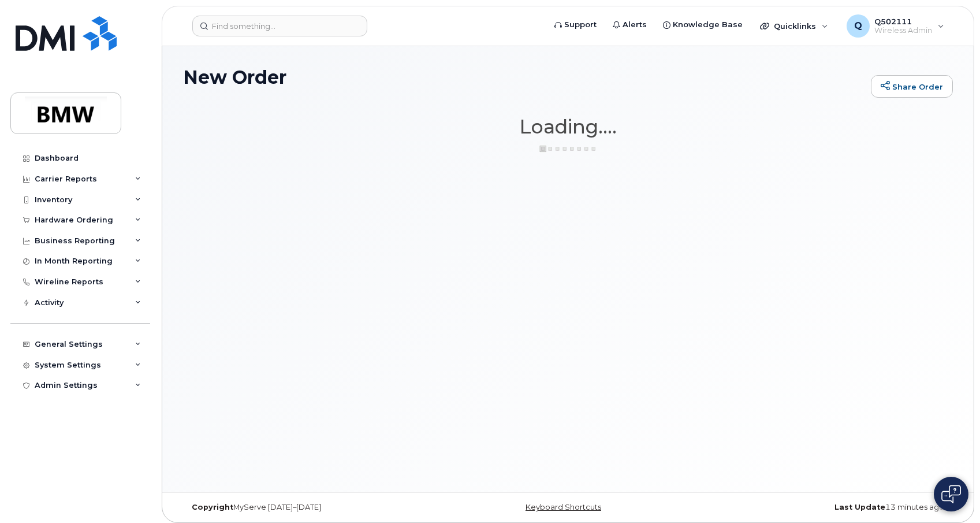  I want to click on strong: Last Update, so click(860, 507).